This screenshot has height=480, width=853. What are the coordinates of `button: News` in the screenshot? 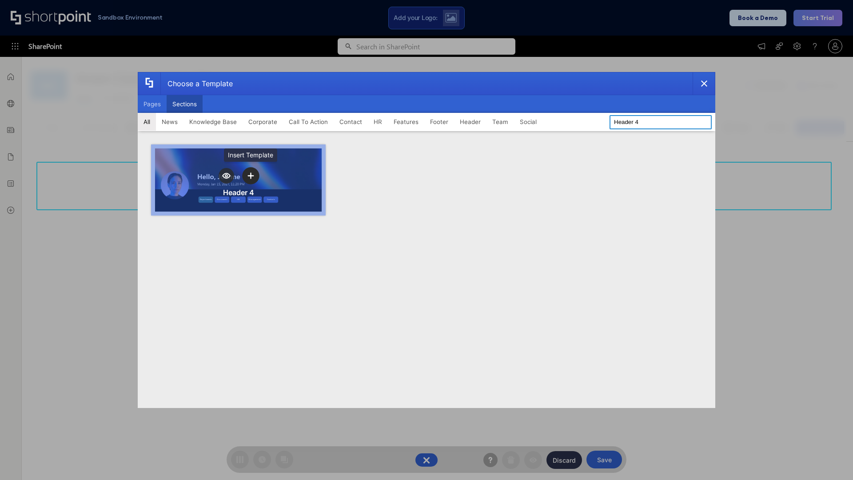 It's located at (170, 122).